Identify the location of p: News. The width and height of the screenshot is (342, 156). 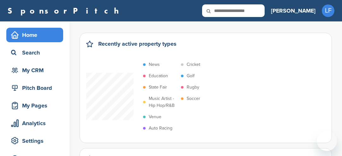
(154, 65).